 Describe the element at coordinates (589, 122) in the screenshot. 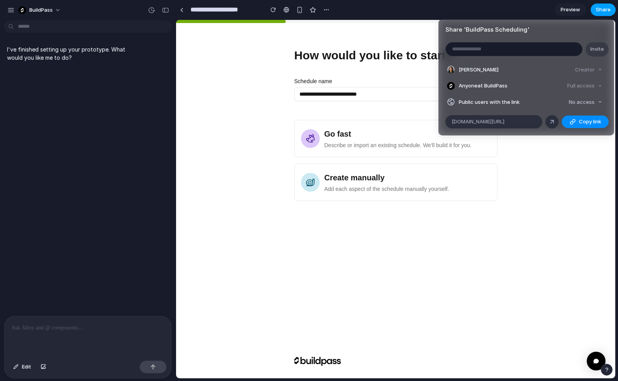

I see `span: Copy link` at that location.